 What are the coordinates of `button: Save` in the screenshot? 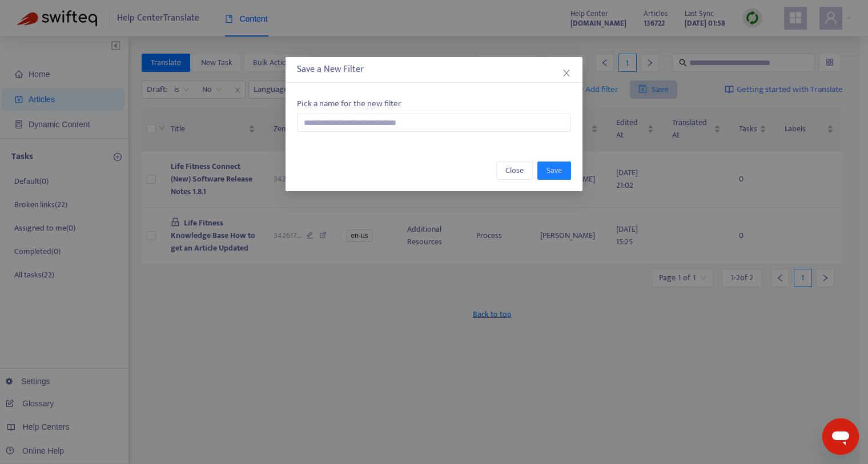 It's located at (554, 171).